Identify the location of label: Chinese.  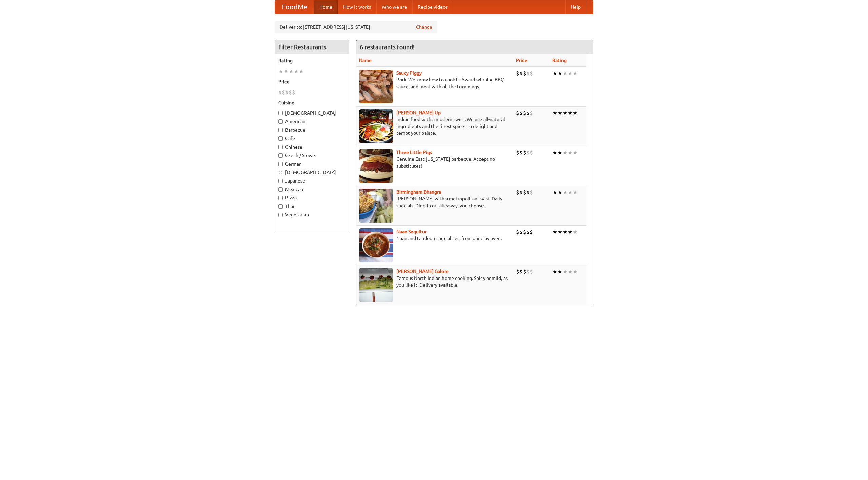
(312, 147).